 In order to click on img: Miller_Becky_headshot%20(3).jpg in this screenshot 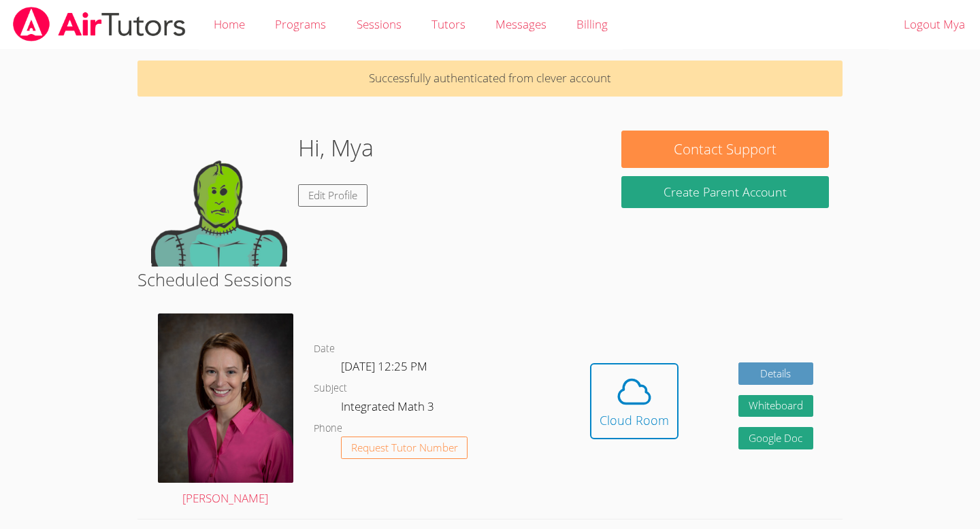, I will do `click(225, 398)`.